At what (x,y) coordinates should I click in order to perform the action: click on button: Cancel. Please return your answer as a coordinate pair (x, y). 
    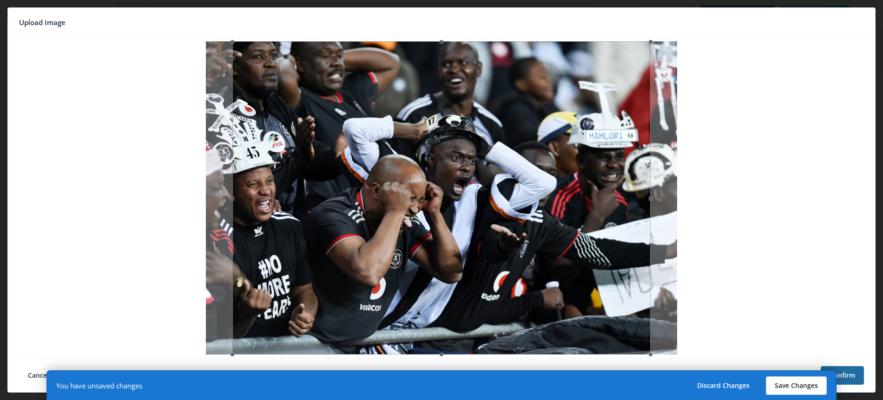
    Looking at the image, I should click on (38, 376).